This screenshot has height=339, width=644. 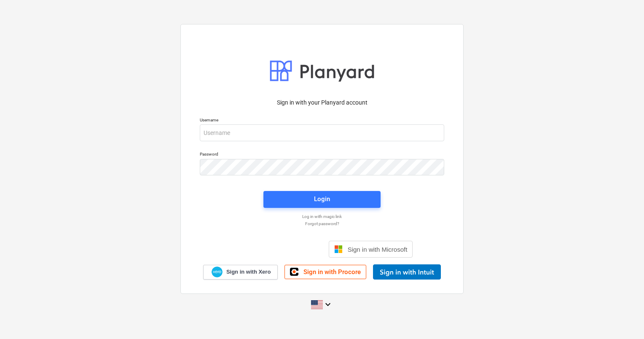 I want to click on p: This website stores cookies on your computer. These cookies are used to collect information about..., so click(x=322, y=42).